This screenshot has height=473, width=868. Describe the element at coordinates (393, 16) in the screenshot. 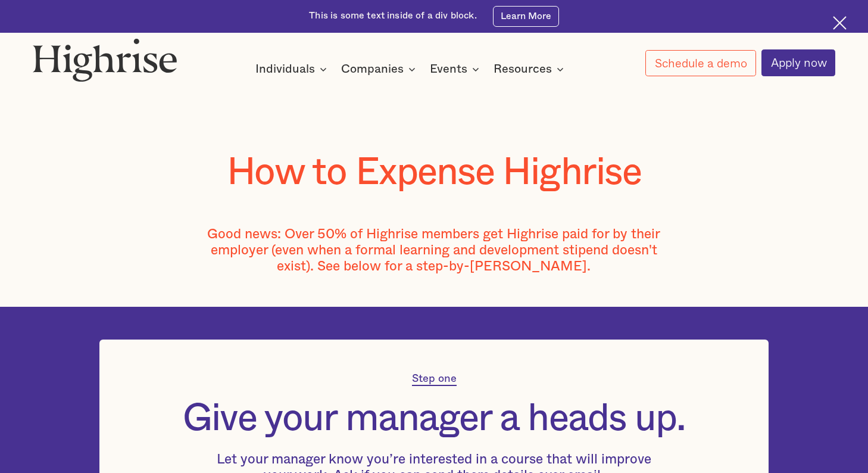

I see `div: This is some text inside of a div block.` at that location.